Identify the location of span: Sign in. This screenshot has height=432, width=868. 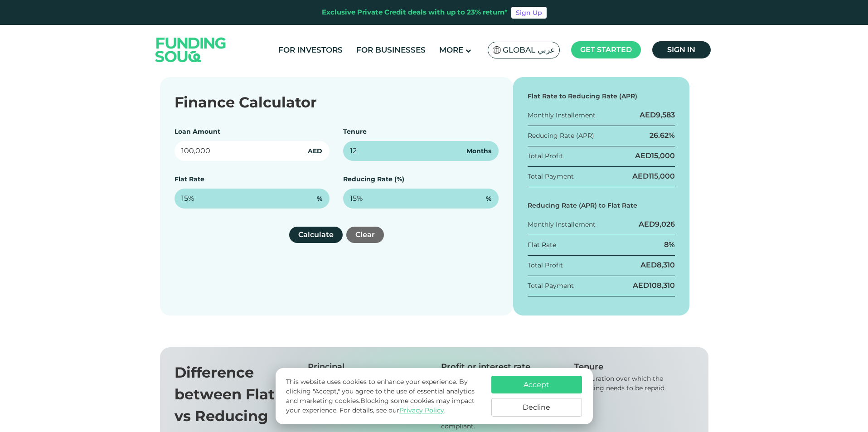
(681, 49).